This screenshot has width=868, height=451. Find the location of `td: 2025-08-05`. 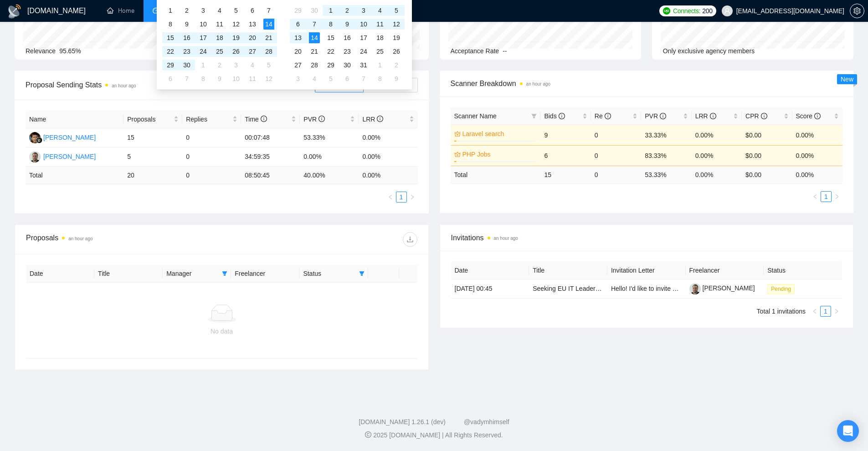

td: 2025-08-05 is located at coordinates (331, 79).